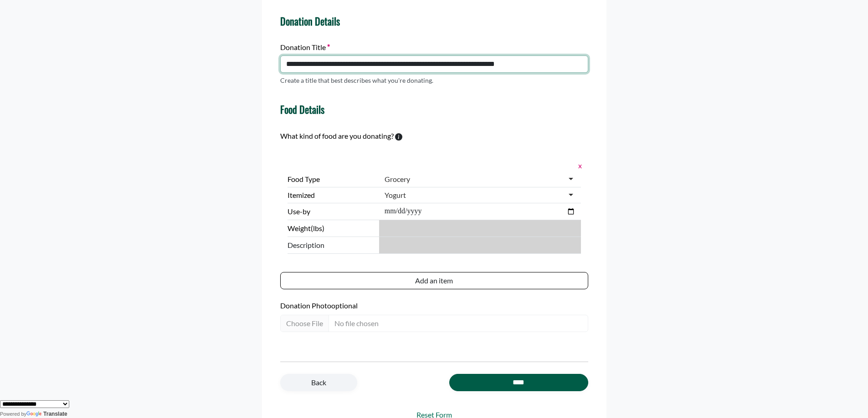  What do you see at coordinates (397, 180) in the screenshot?
I see `div: Grocery` at bounding box center [397, 180].